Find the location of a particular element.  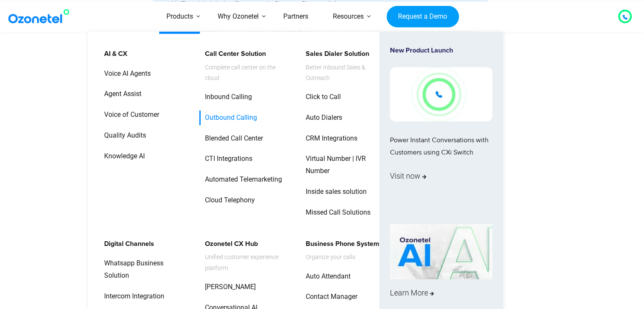

a: Auto Attendant is located at coordinates (326, 277).